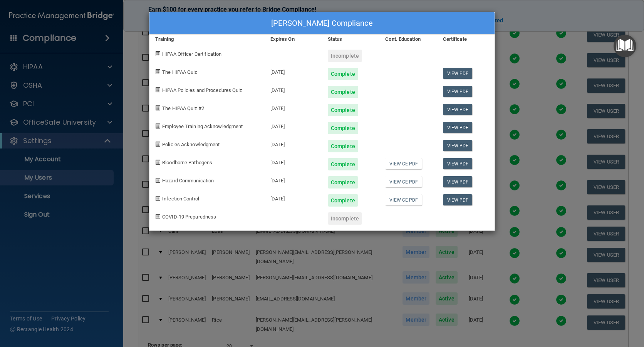 The height and width of the screenshot is (347, 644). What do you see at coordinates (188, 180) in the screenshot?
I see `span: Hazard Communication` at bounding box center [188, 180].